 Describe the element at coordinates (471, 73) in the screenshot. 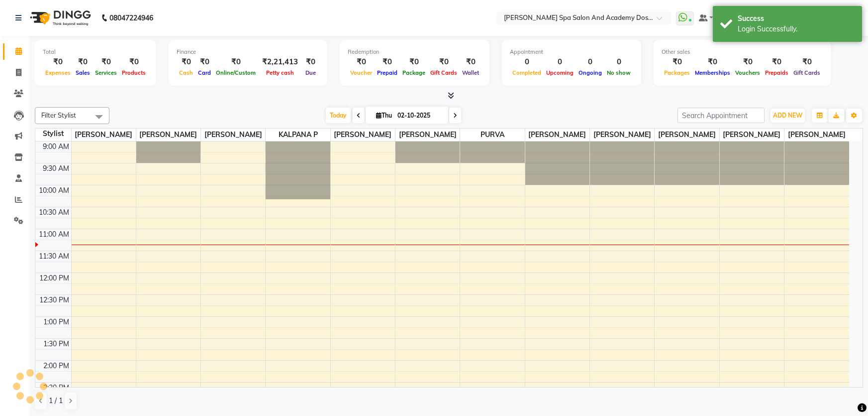

I see `span: Wallet` at that location.